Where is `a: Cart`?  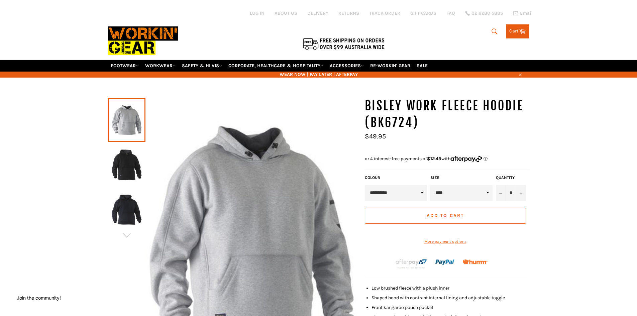 a: Cart is located at coordinates (518, 31).